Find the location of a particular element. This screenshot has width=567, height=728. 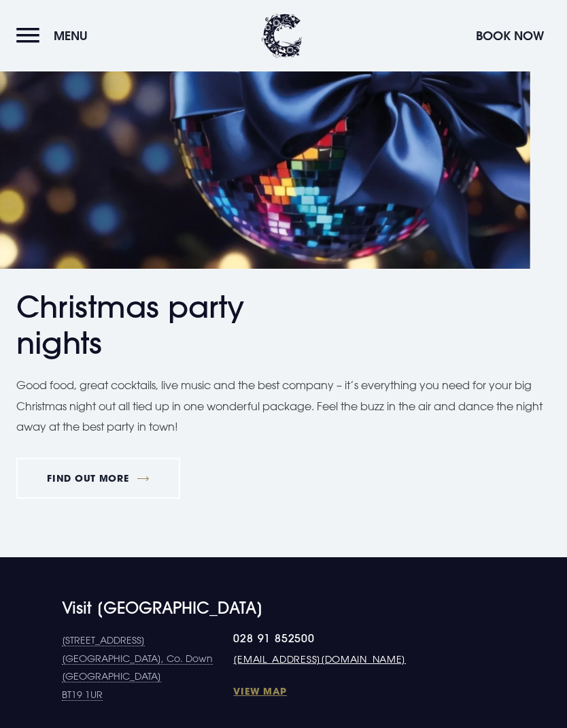

span: Menu is located at coordinates (71, 35).